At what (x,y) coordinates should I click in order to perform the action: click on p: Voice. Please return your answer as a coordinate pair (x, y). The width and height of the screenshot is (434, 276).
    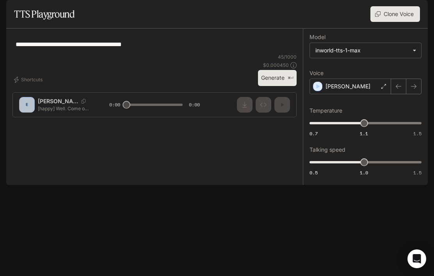
    Looking at the image, I should click on (317, 73).